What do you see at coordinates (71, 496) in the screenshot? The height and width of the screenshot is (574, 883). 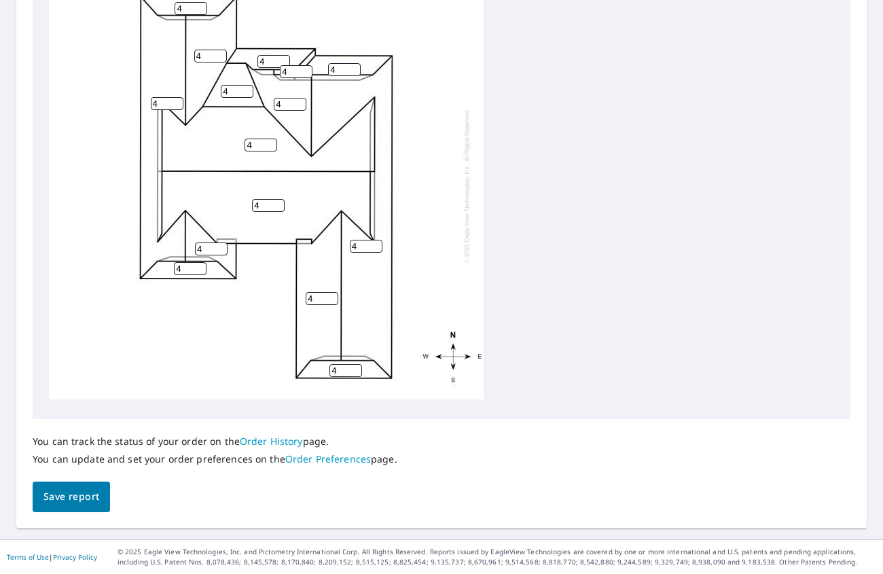 I see `button: Save report` at bounding box center [71, 496].